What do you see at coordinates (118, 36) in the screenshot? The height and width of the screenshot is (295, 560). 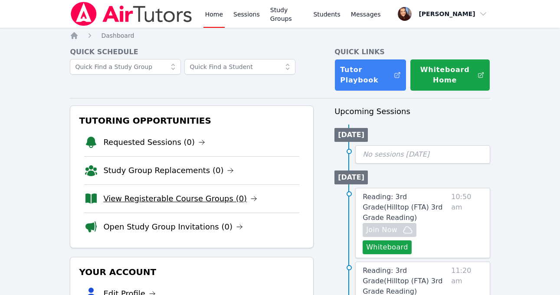 I see `span: Dashboard` at bounding box center [118, 36].